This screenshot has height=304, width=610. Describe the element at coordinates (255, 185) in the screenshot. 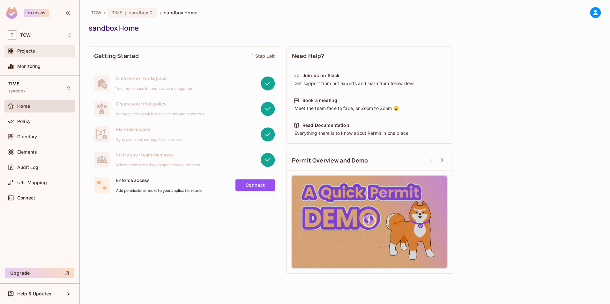

I see `a: Connect` at that location.